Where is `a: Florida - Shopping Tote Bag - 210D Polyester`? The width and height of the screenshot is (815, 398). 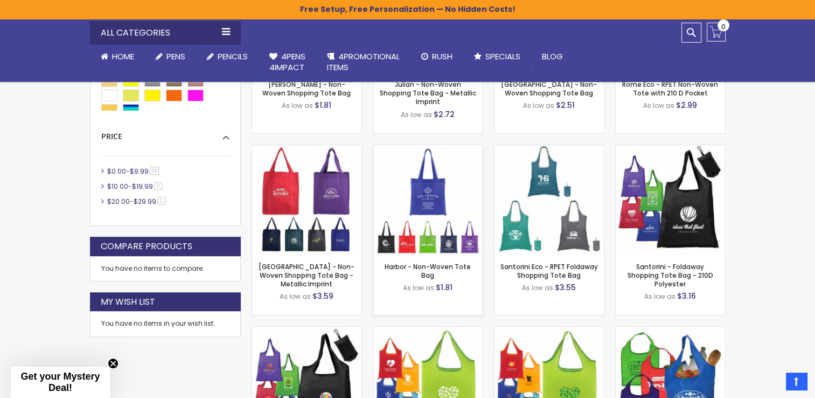
a: Florida - Shopping Tote Bag - 210D Polyester is located at coordinates (428, 330).